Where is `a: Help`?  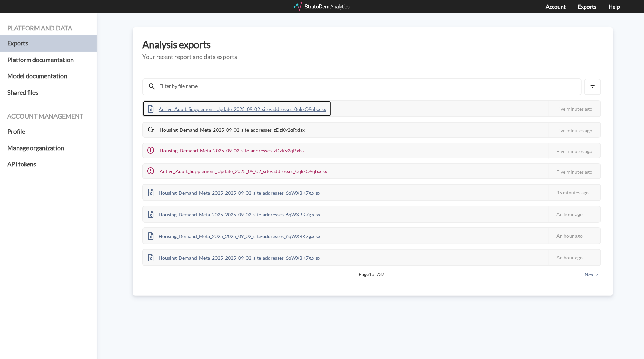
a: Help is located at coordinates (614, 6).